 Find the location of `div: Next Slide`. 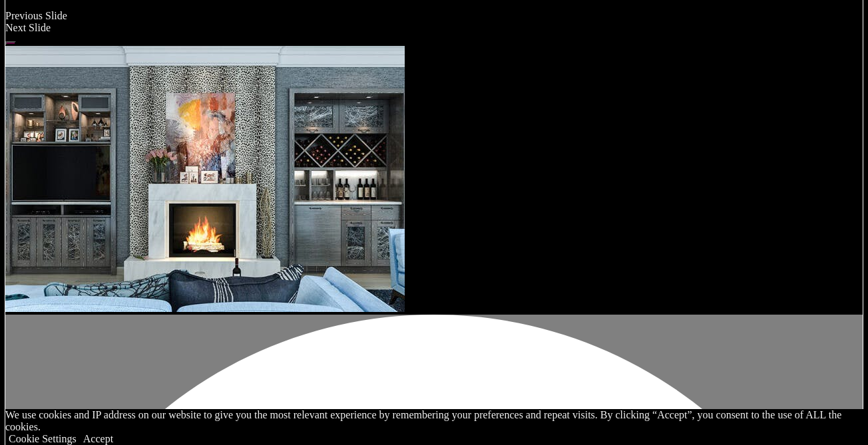

div: Next Slide is located at coordinates (434, 28).